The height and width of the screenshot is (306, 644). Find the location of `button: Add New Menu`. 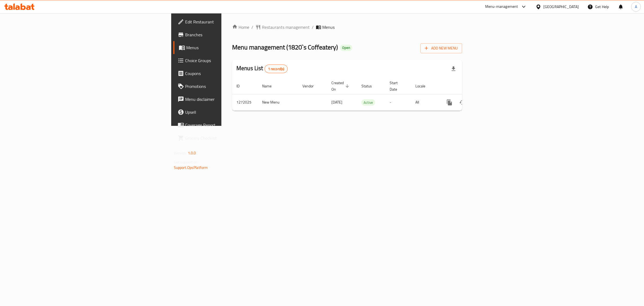

button: Add New Menu is located at coordinates (441, 48).